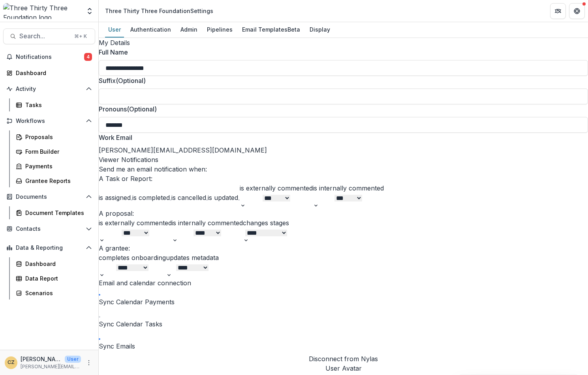  What do you see at coordinates (54, 151) in the screenshot?
I see `a: Form Builder` at bounding box center [54, 151].